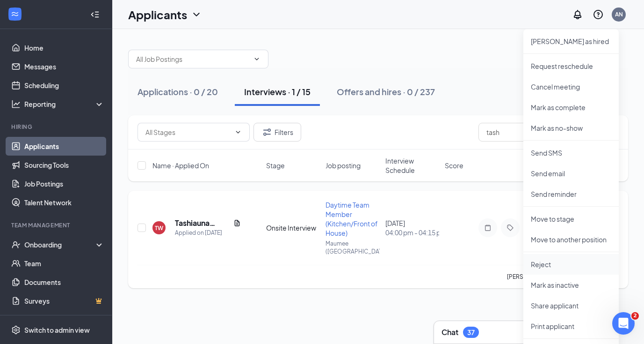 The width and height of the screenshot is (644, 344). What do you see at coordinates (64, 165) in the screenshot?
I see `a: Sourcing Tools` at bounding box center [64, 165].